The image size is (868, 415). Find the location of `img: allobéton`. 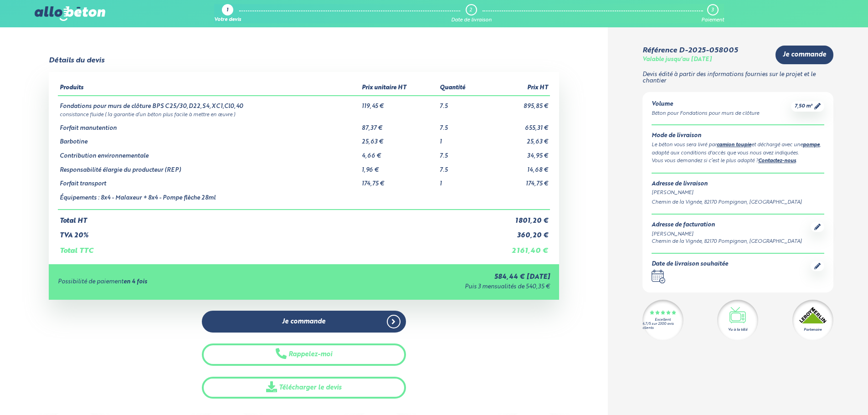

img: allobéton is located at coordinates (70, 14).